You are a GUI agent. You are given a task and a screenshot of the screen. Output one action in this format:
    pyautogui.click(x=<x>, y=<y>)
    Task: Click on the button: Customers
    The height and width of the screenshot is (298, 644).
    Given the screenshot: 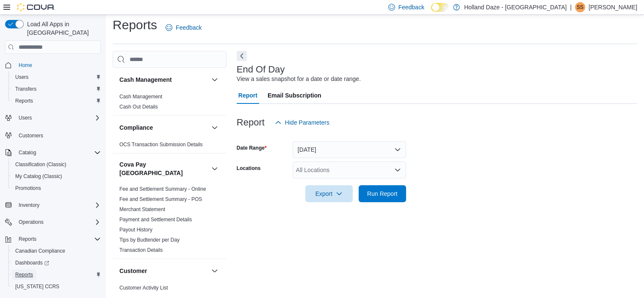 What is the action you would take?
    pyautogui.click(x=53, y=135)
    